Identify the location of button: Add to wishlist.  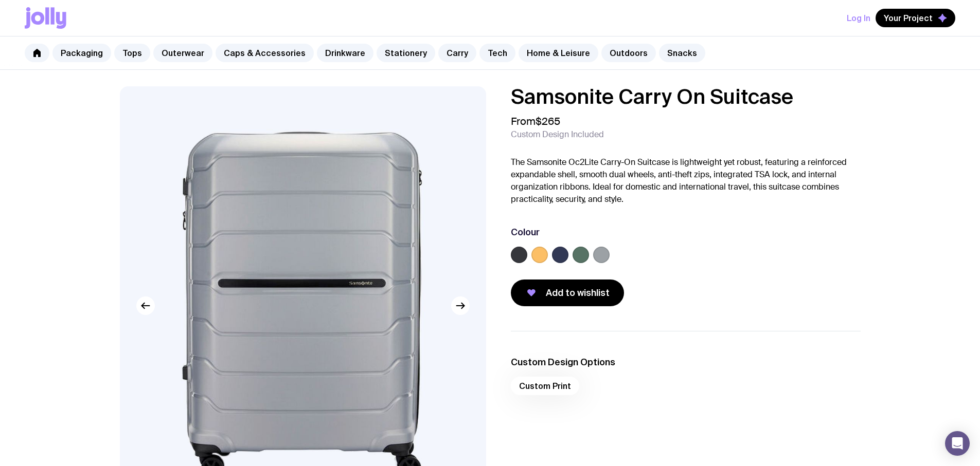
(567, 293).